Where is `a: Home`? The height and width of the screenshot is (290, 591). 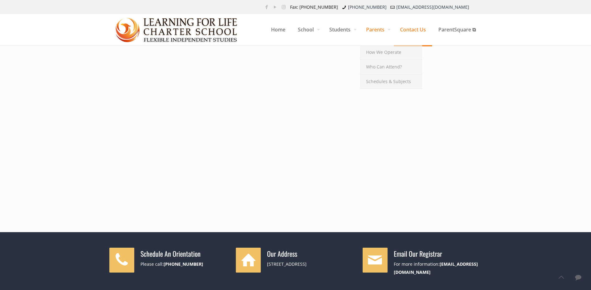
a: Home is located at coordinates (278, 30).